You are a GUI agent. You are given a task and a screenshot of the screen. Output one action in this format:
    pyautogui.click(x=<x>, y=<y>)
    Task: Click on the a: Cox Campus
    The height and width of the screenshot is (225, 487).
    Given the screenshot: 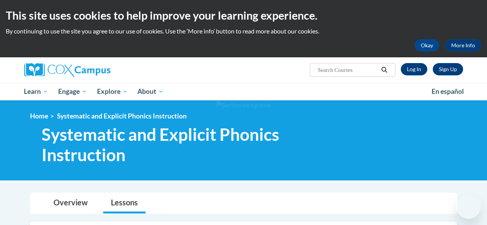 What is the action you would take?
    pyautogui.click(x=93, y=70)
    